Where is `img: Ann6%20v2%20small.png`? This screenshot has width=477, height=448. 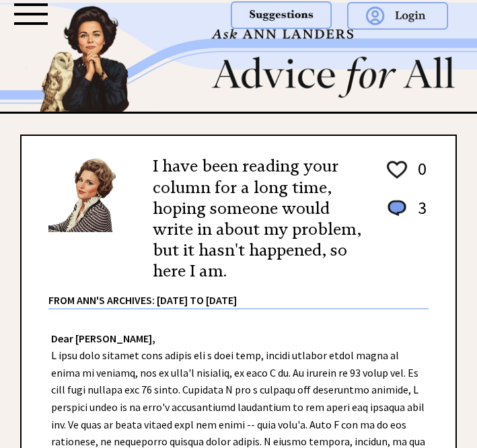
img: Ann6%20v2%20small.png is located at coordinates (90, 193).